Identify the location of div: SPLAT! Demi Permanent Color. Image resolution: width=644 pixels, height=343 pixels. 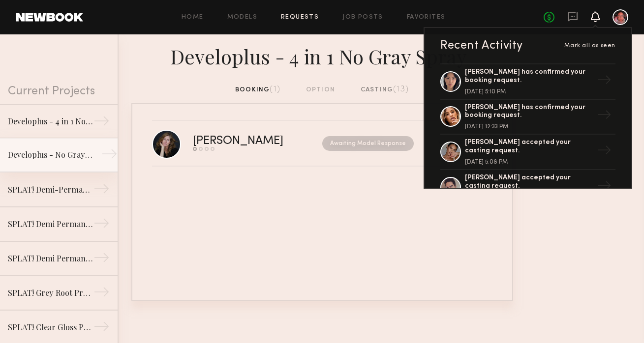
(50, 259).